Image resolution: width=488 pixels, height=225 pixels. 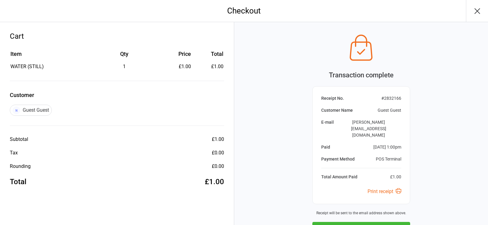 What do you see at coordinates (20, 166) in the screenshot?
I see `div: Rounding` at bounding box center [20, 166].